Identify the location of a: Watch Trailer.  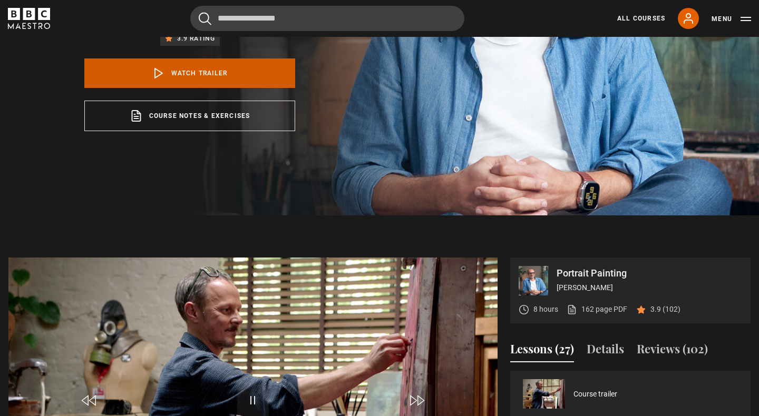
(190, 73).